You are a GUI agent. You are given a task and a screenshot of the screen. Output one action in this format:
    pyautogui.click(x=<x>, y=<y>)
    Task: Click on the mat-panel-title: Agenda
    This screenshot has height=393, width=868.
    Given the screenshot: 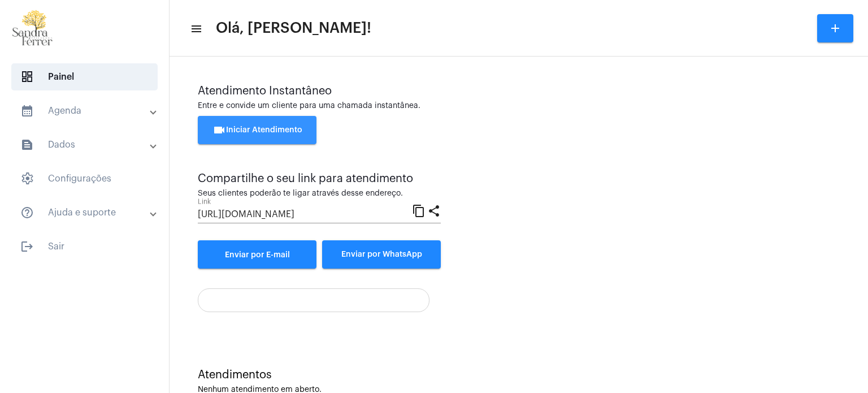 What is the action you would take?
    pyautogui.click(x=85, y=111)
    